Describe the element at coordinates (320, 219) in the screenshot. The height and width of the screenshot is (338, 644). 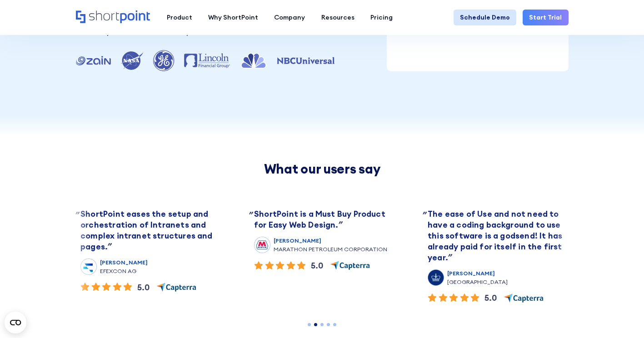
I see `span: ShortPoint is a Must Buy Product for Easy Web Design.` at that location.